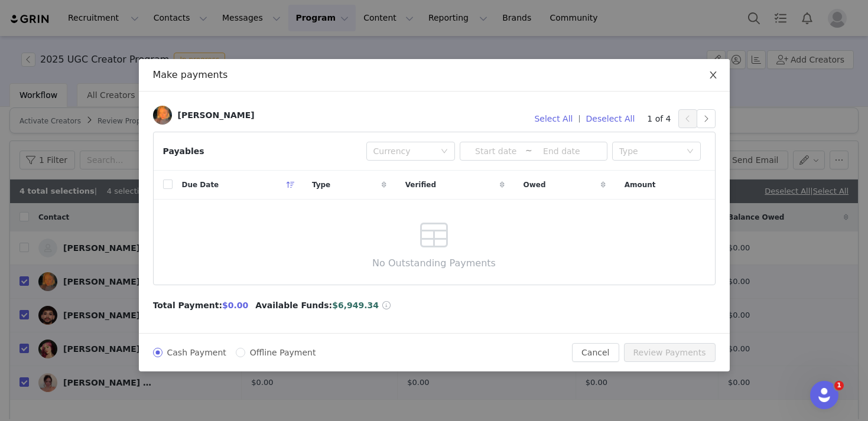 Image resolution: width=868 pixels, height=421 pixels. I want to click on span: Type, so click(321, 185).